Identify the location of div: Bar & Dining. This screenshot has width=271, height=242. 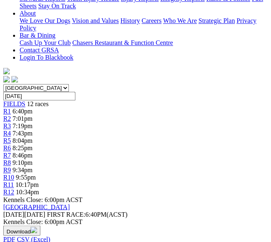
(144, 43).